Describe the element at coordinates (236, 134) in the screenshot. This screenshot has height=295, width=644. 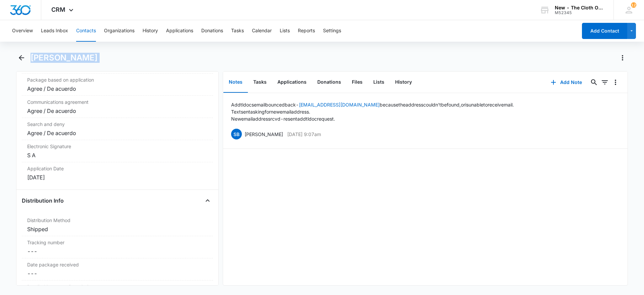
I see `span: SB` at that location.